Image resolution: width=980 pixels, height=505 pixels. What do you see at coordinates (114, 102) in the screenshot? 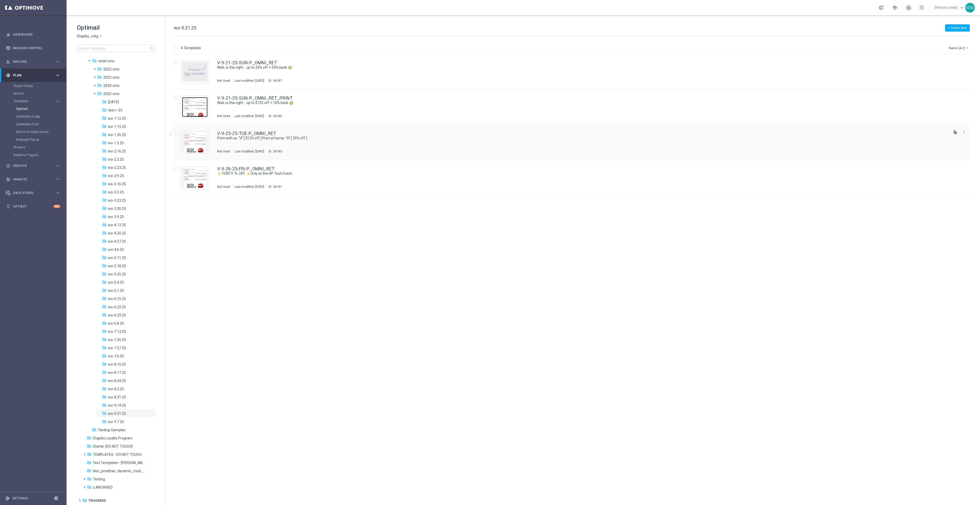
I see `span: 7.6.25` at bounding box center [114, 102].